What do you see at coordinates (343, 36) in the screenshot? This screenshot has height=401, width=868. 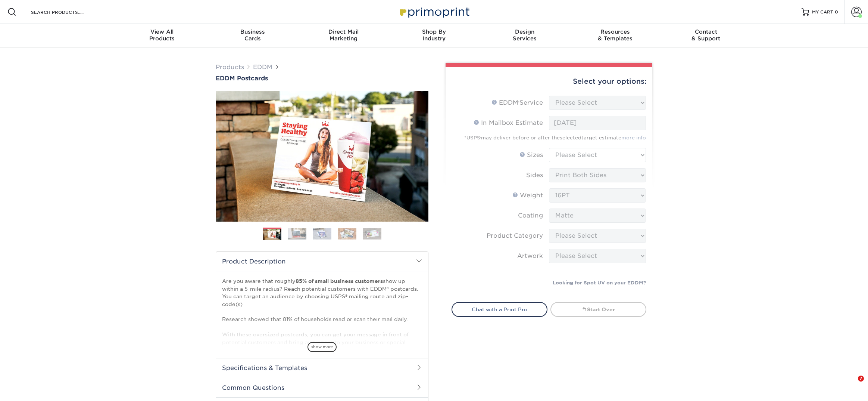 I see `a: Direct MailMarketing` at bounding box center [343, 36].